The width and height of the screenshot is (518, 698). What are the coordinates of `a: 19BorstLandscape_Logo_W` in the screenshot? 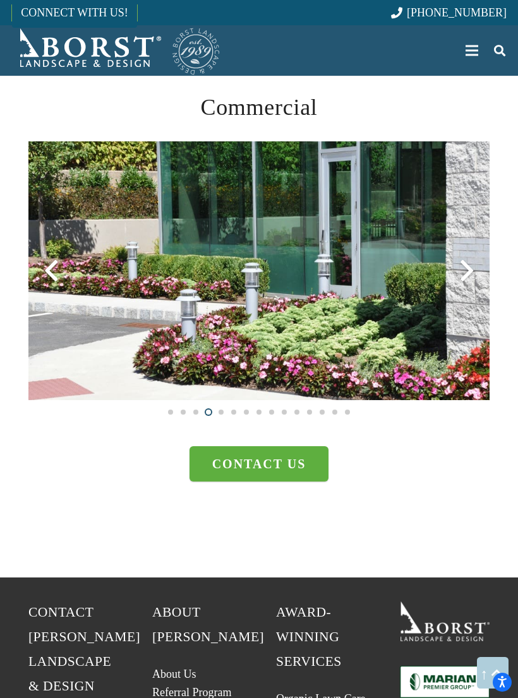 It's located at (444, 620).